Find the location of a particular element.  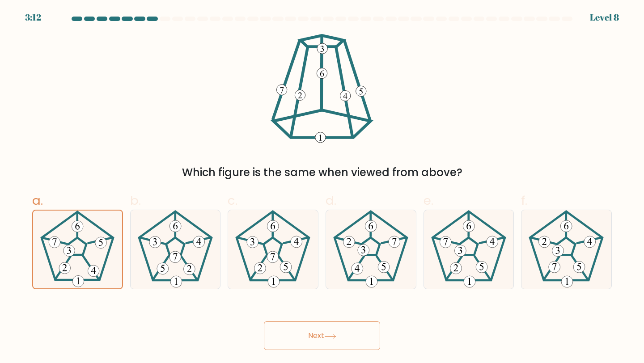

button: Next is located at coordinates (322, 336).